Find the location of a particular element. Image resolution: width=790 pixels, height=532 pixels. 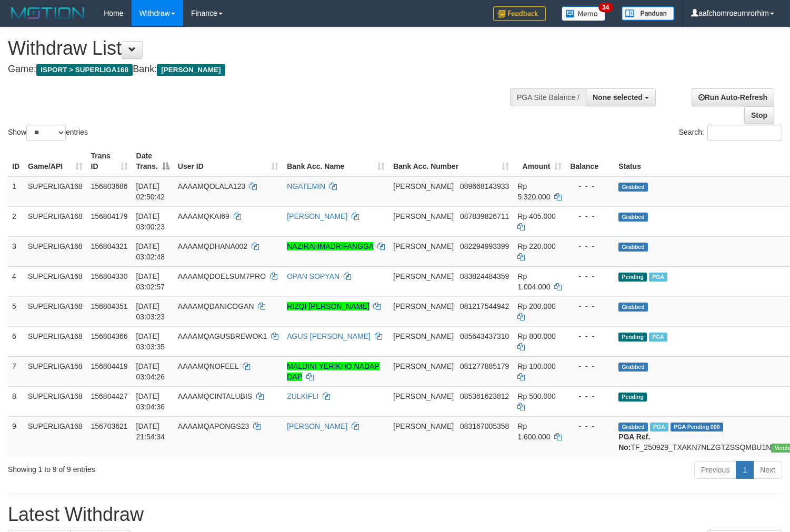

span: Marked by aafchhiseyha is located at coordinates (659, 427).